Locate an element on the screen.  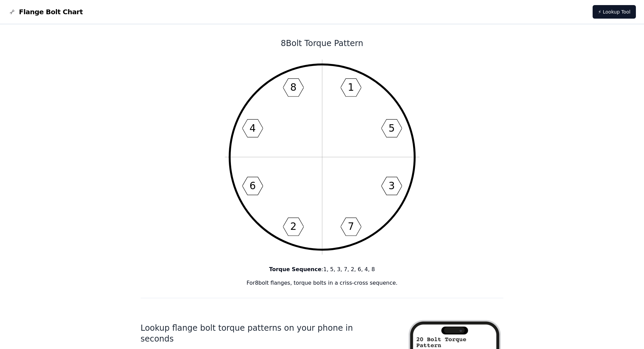
text: 3 is located at coordinates (392, 185).